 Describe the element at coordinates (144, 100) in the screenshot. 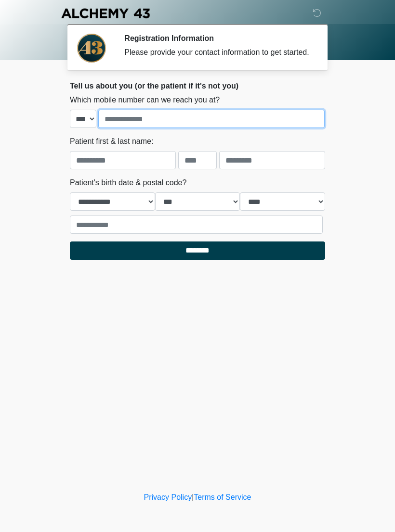

I see `label: Which mobile number can we reach you at?` at that location.